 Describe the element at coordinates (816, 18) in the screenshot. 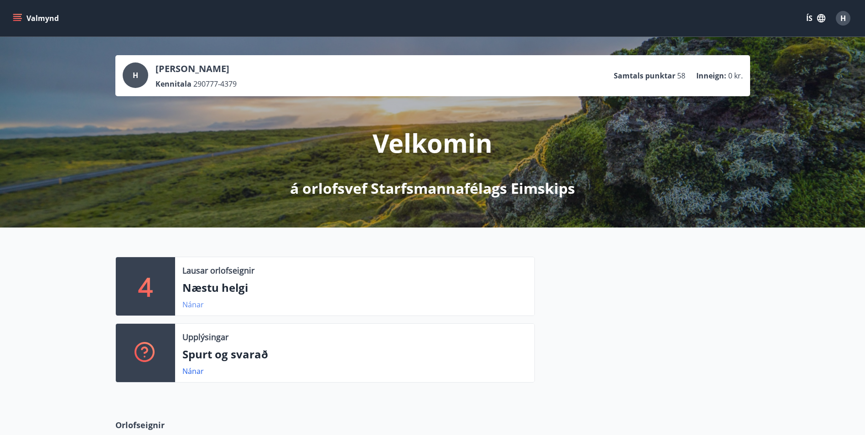

I see `button: ÍS` at that location.